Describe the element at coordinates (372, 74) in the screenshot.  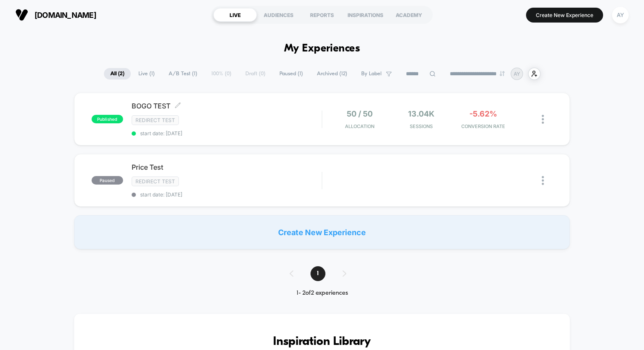
I see `span: By Label` at that location.